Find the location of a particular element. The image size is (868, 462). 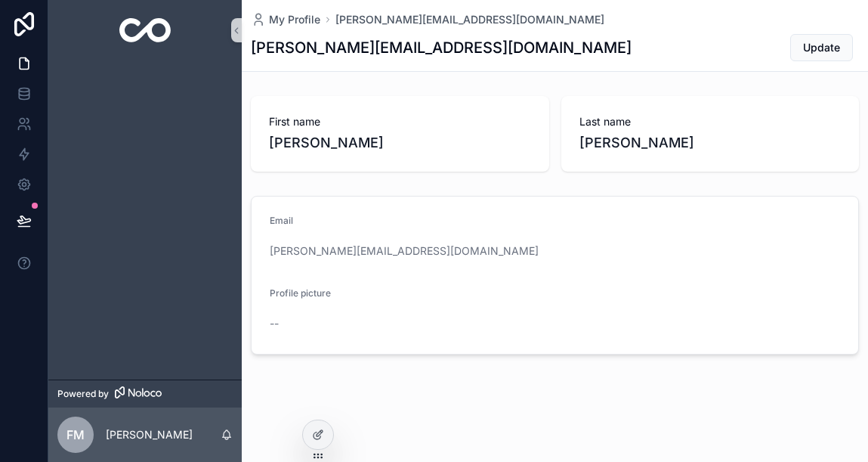

span: Last name is located at coordinates (710, 121).